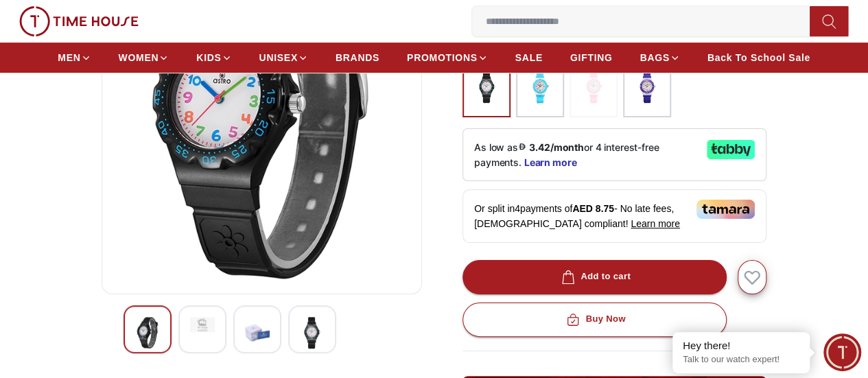 This screenshot has height=378, width=868. What do you see at coordinates (592, 58) in the screenshot?
I see `span: GIFTING` at bounding box center [592, 58].